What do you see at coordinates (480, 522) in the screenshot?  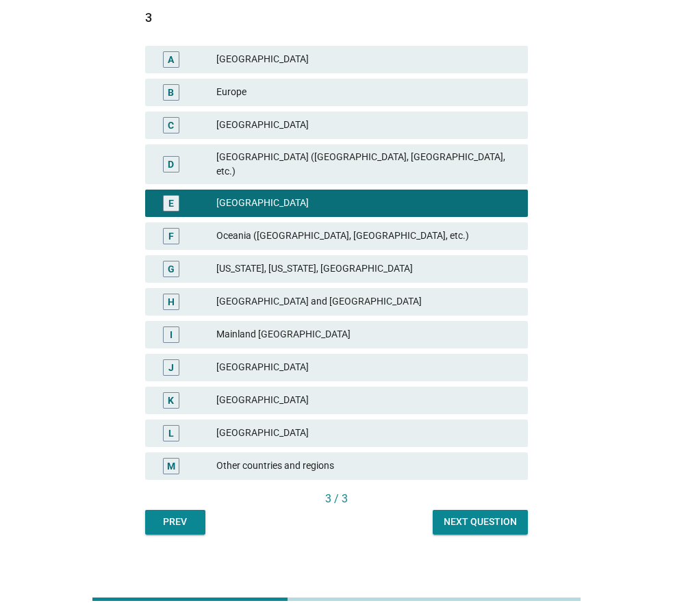 I see `div: Next question` at bounding box center [480, 522].